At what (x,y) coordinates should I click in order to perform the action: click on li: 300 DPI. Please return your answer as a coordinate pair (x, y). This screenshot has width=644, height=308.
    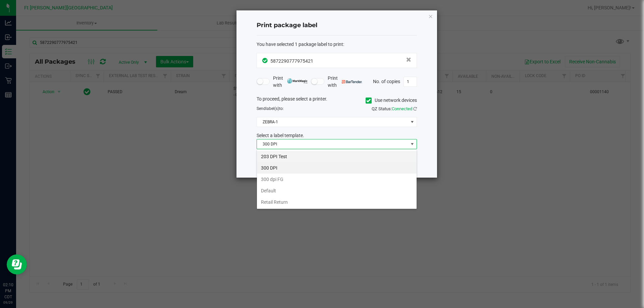
    Looking at the image, I should click on (337, 168).